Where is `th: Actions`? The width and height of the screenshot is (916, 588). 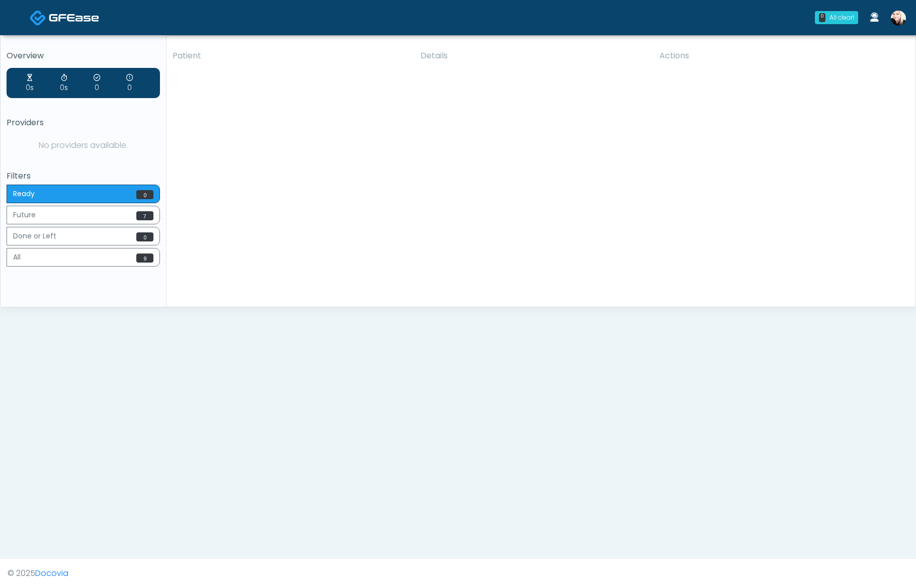 th: Actions is located at coordinates (781, 56).